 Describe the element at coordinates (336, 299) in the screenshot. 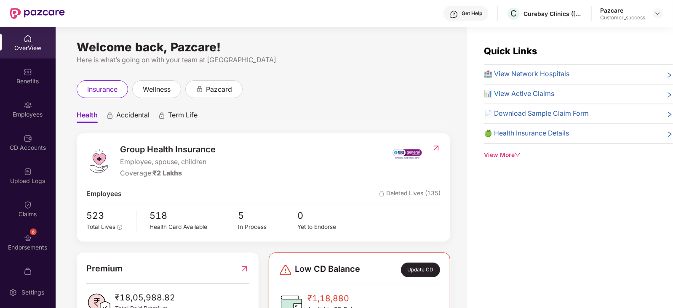

I see `span: ₹1,18,880` at that location.